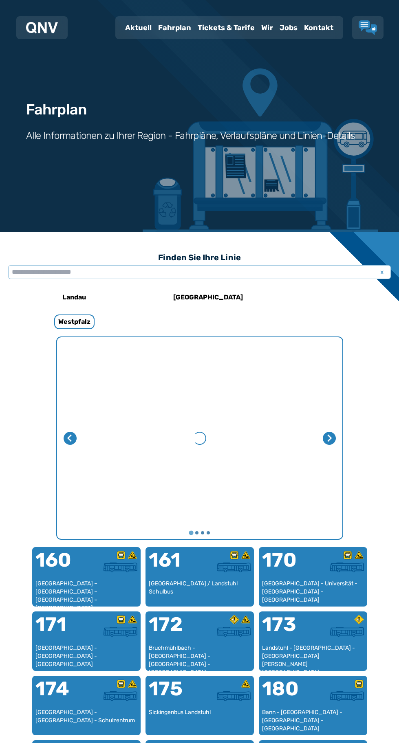 The image size is (399, 743). What do you see at coordinates (174, 28) in the screenshot?
I see `div: Fahrplan` at bounding box center [174, 28].